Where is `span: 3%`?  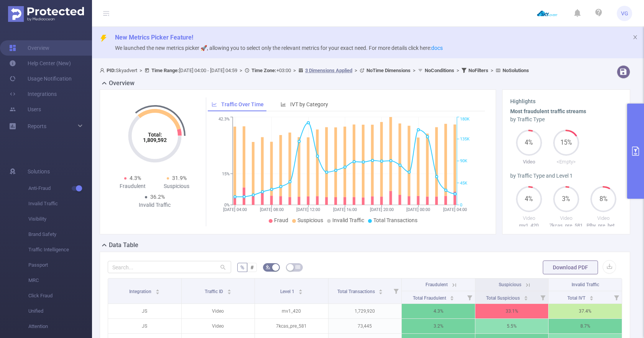 span: 3% is located at coordinates (566, 199).